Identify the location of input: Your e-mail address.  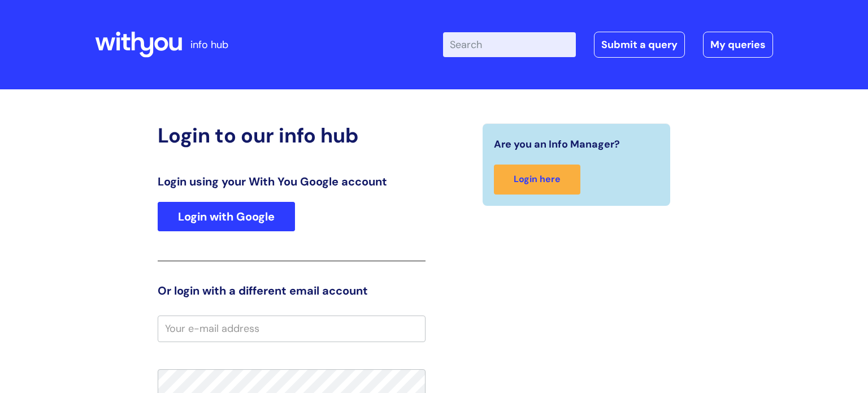
(292, 328).